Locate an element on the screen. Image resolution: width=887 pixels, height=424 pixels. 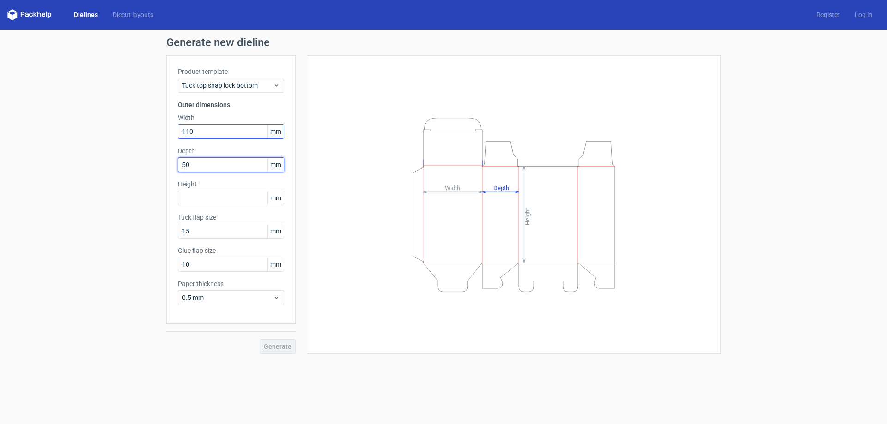
a: Diecut layouts is located at coordinates (133, 15).